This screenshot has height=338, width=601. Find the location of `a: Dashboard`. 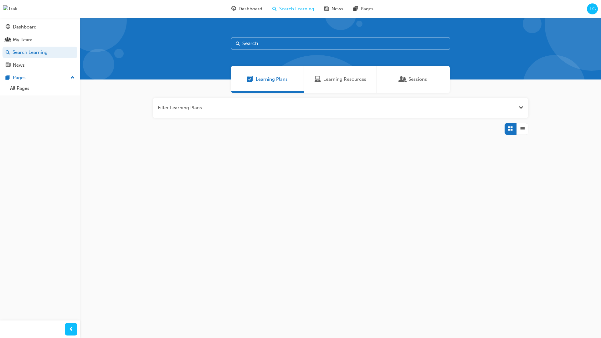

a: Dashboard is located at coordinates (40, 27).